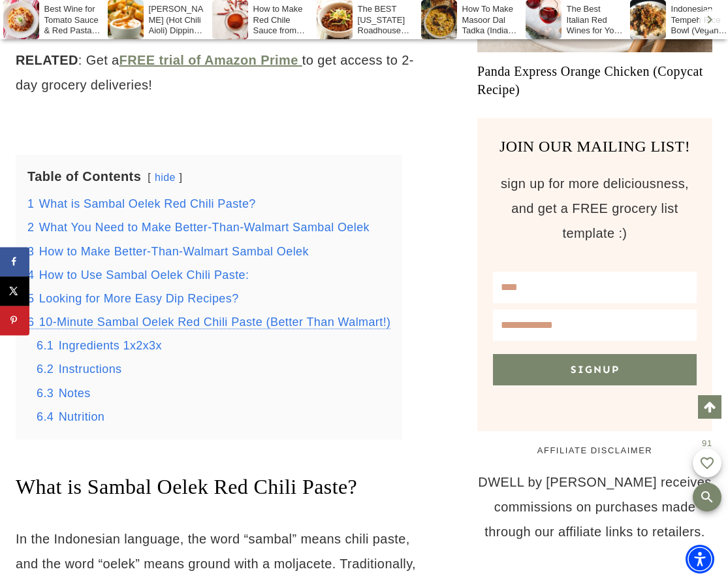  Describe the element at coordinates (709, 407) in the screenshot. I see `a: Scroll to top` at that location.